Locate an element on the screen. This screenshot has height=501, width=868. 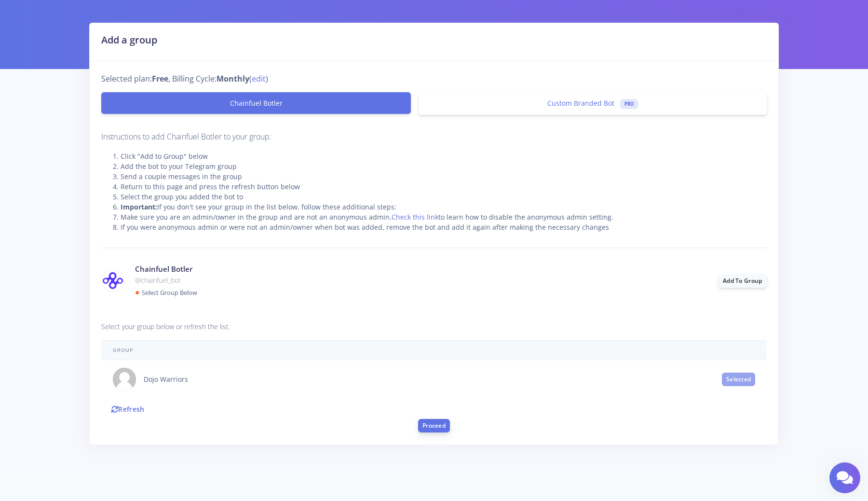
span: Custom Branded Bot is located at coordinates (581, 103).